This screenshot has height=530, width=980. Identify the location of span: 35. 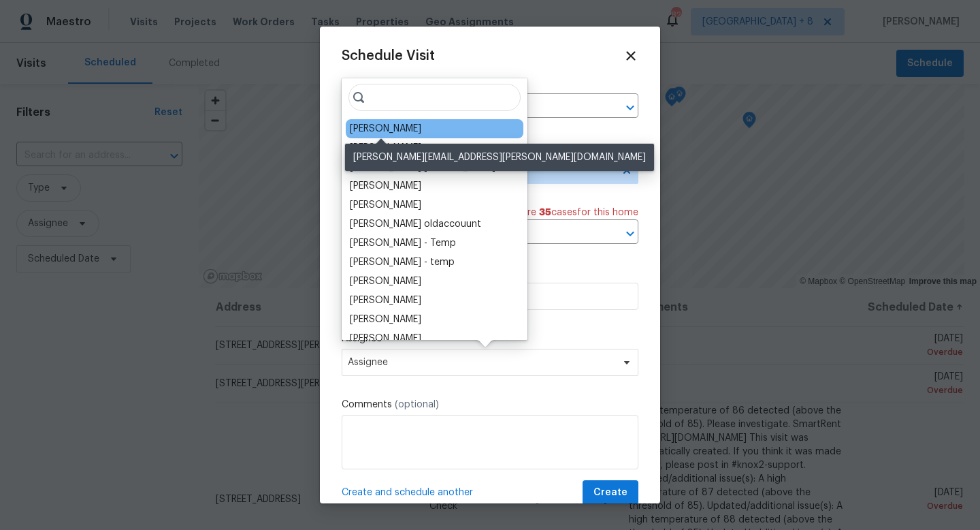
(545, 213).